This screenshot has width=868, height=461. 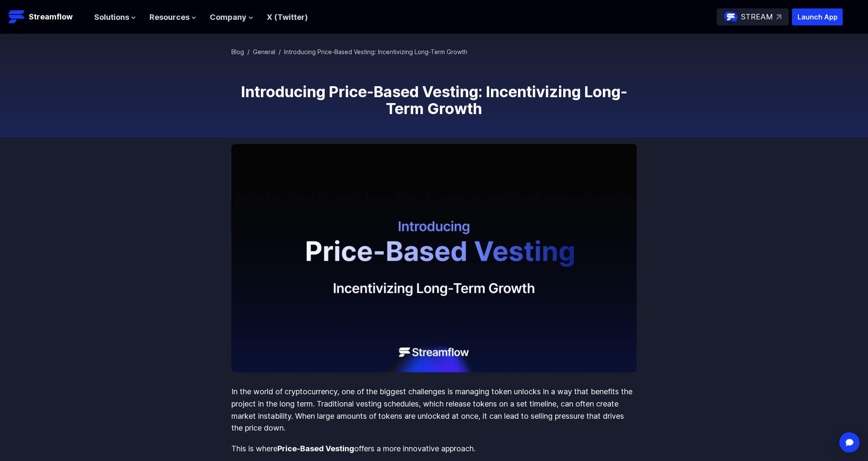 What do you see at coordinates (818, 17) in the screenshot?
I see `p: Launch App` at bounding box center [818, 17].